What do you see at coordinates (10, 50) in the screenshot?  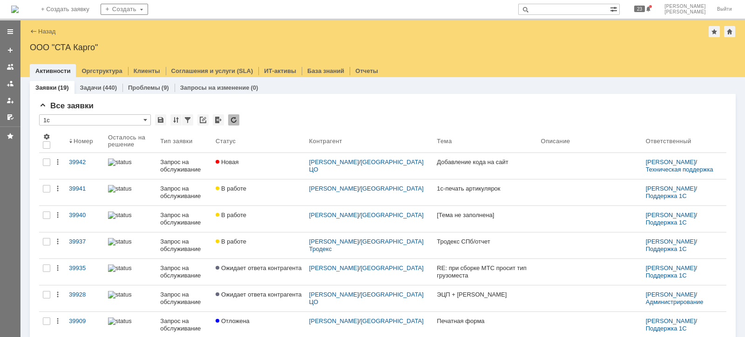 I see `a: Создать заявку` at bounding box center [10, 50].